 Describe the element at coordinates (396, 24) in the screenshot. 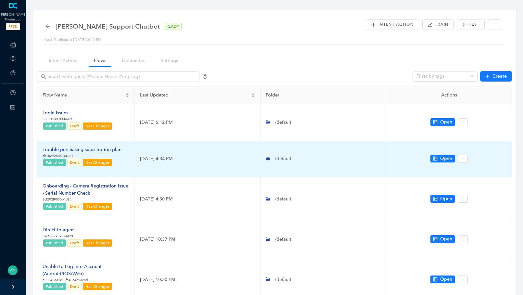

I see `span: Intent Action` at that location.